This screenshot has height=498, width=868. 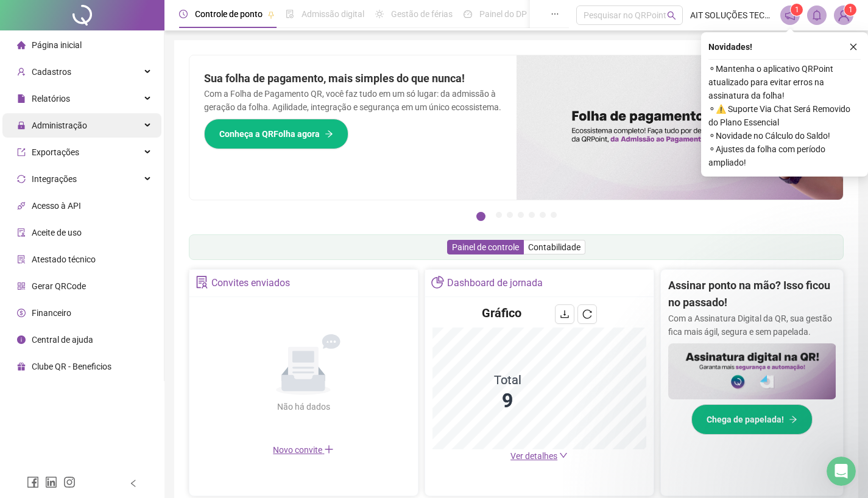 What do you see at coordinates (797, 10) in the screenshot?
I see `sup: 1` at bounding box center [797, 10].